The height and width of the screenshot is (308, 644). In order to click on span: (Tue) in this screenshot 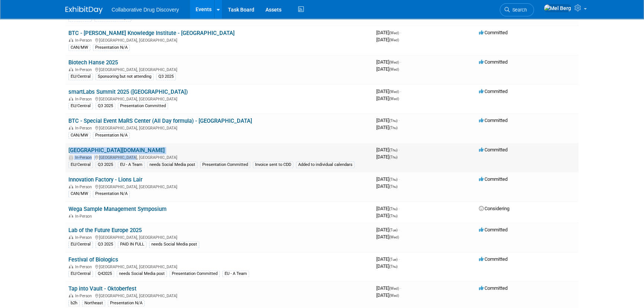, I will do `click(394, 259)`.